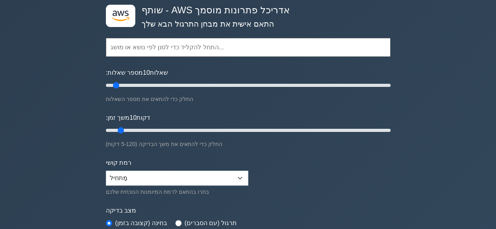 Image resolution: width=496 pixels, height=229 pixels. I want to click on font: רמת קושי, so click(118, 163).